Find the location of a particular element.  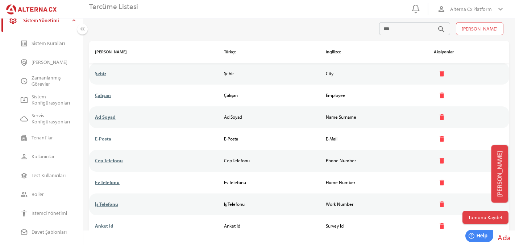

a: İş Telefonu is located at coordinates (107, 204).